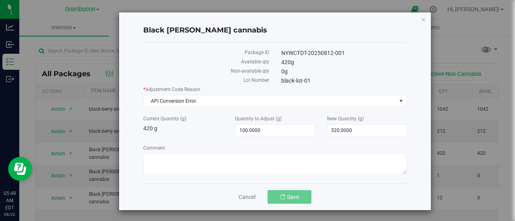 The width and height of the screenshot is (515, 221). What do you see at coordinates (206, 53) in the screenshot?
I see `label: Package ID` at bounding box center [206, 53].